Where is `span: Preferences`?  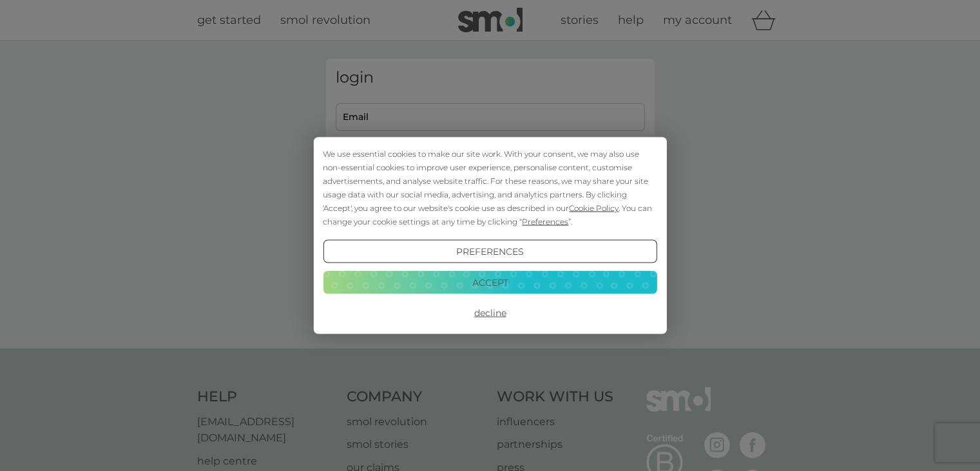
span: Preferences is located at coordinates (545, 221).